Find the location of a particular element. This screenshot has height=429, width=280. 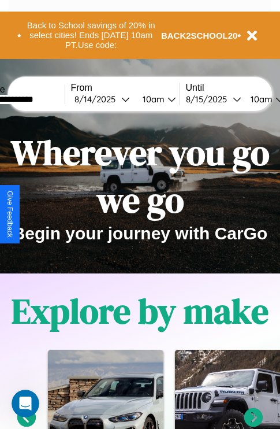

div: 8 / 15 / 2025 is located at coordinates (209, 99).